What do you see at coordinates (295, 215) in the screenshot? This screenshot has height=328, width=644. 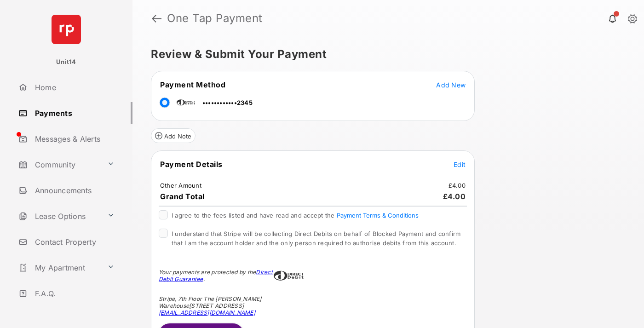 I see `span: I agree to the fees listed and have read and accept the` at bounding box center [295, 215].